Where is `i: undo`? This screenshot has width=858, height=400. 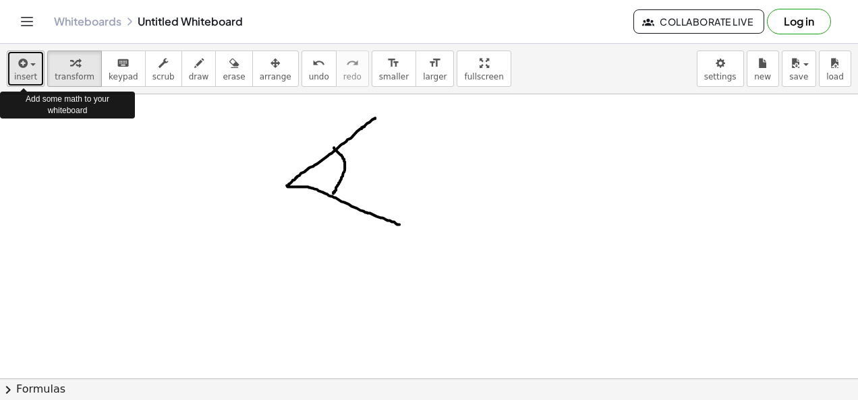 i: undo is located at coordinates (318, 63).